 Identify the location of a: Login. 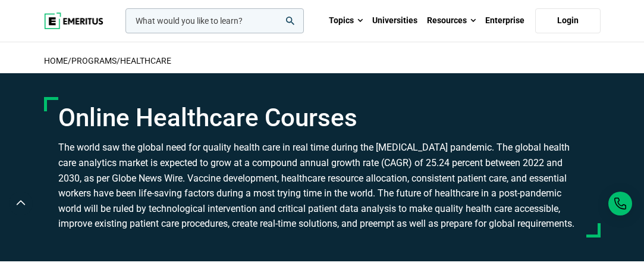
(568, 21).